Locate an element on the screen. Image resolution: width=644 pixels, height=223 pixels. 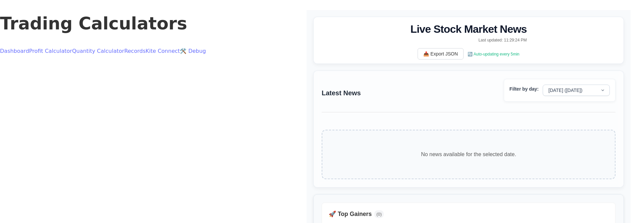
a: Profit Calculator is located at coordinates (50, 51).